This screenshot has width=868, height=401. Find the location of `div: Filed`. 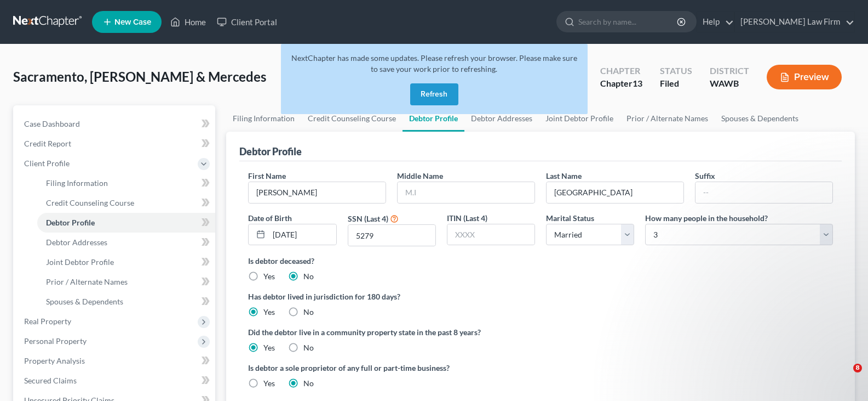

div: Filed is located at coordinates (675, 83).